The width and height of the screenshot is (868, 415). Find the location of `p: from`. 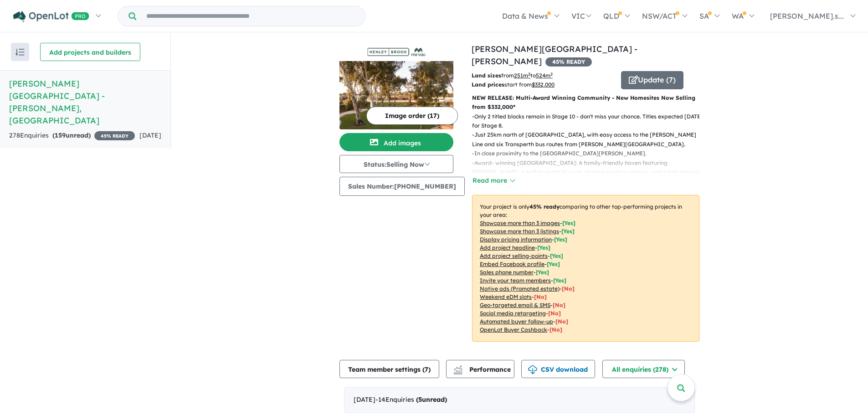

p: from is located at coordinates (543, 75).